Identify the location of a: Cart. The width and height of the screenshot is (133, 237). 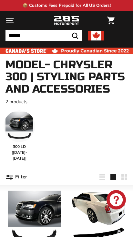
(111, 20).